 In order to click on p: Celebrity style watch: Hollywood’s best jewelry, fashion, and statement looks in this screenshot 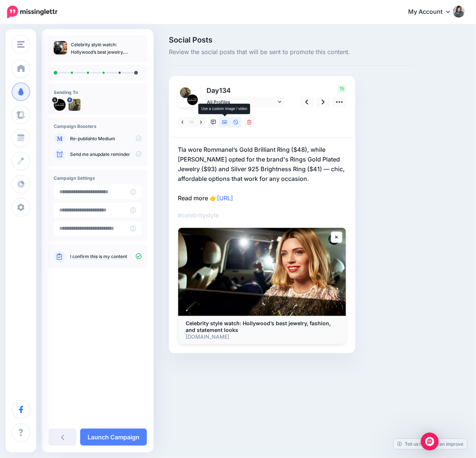, I will do `click(106, 49)`.